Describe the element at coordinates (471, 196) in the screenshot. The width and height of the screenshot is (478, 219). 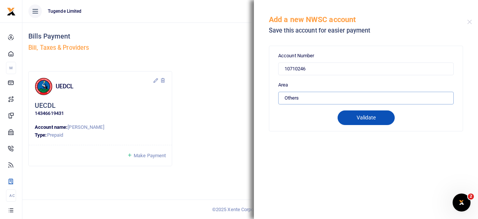
I see `span: 2` at that location.